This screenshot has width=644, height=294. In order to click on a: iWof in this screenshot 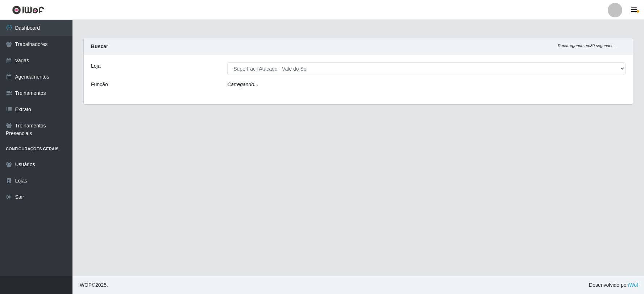, I will do `click(633, 285)`.